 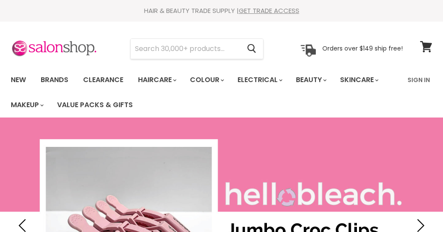 I want to click on a: GET TRADE ACCESS, so click(x=269, y=10).